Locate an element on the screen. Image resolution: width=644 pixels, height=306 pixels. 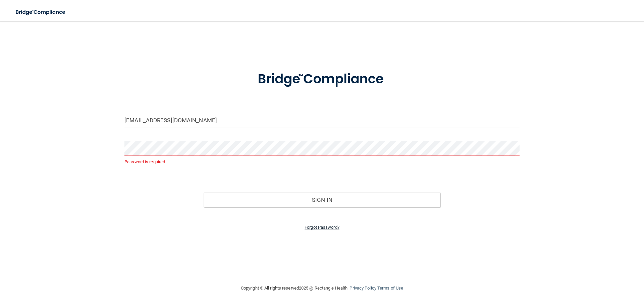
a: Terms of Use is located at coordinates (390, 287).